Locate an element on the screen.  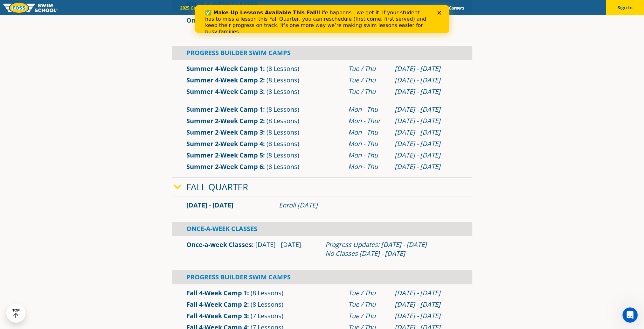
a: Blog is located at coordinates (433, 8).